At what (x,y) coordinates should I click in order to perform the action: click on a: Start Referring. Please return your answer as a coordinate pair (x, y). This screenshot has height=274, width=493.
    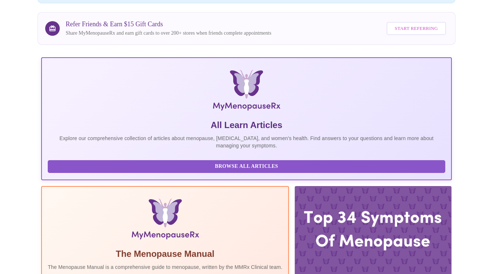
    Looking at the image, I should click on (416, 28).